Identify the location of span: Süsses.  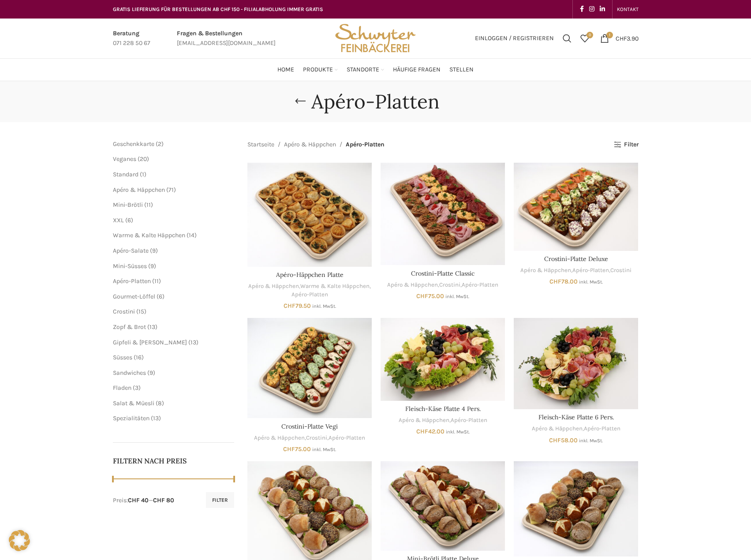
(123, 357).